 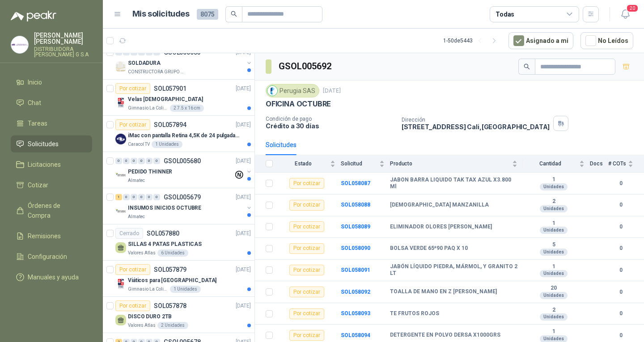 What do you see at coordinates (310, 163) in the screenshot?
I see `th: Estado` at bounding box center [310, 163].